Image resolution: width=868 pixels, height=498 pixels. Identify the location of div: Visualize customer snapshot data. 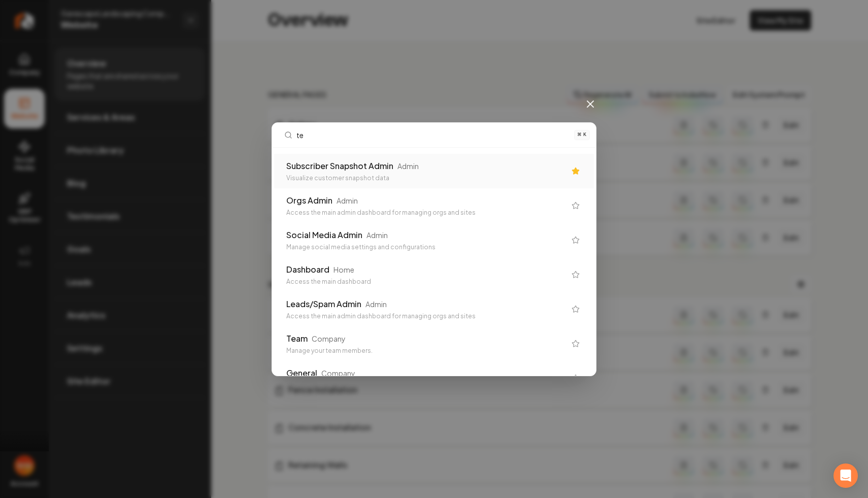
(426, 178).